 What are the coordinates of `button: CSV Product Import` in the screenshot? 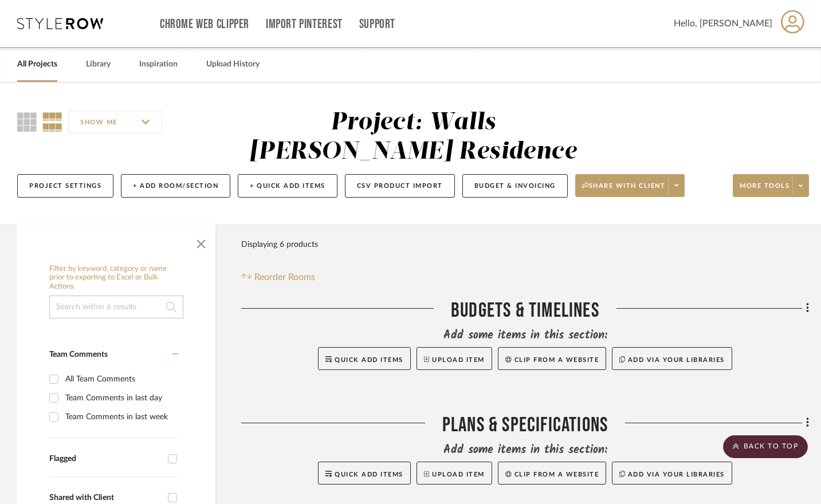 It's located at (400, 185).